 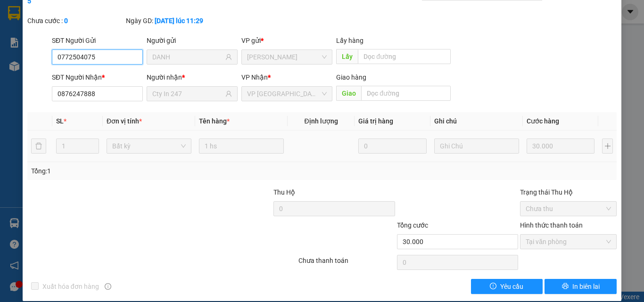 What do you see at coordinates (511, 286) in the screenshot?
I see `span: Yêu cầu` at bounding box center [511, 286].